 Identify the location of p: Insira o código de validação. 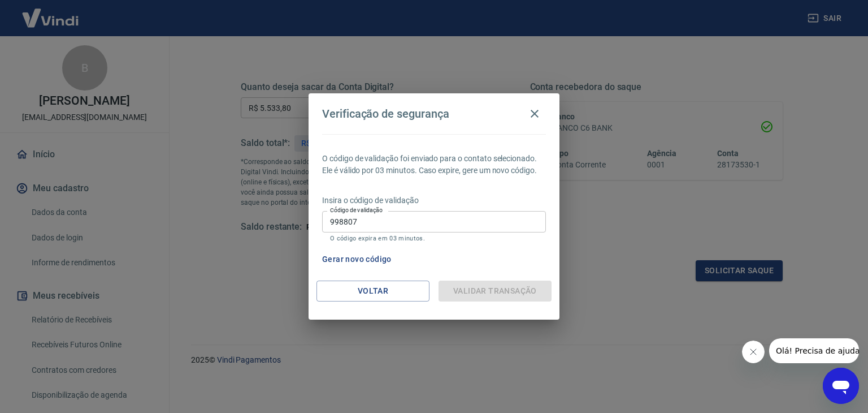
(434, 200).